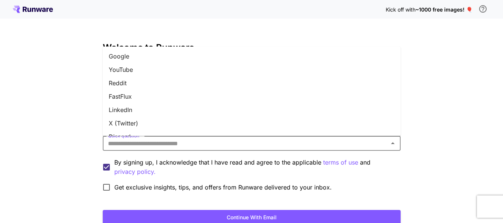 The height and width of the screenshot is (223, 503). Describe the element at coordinates (392, 143) in the screenshot. I see `button: Close` at that location.